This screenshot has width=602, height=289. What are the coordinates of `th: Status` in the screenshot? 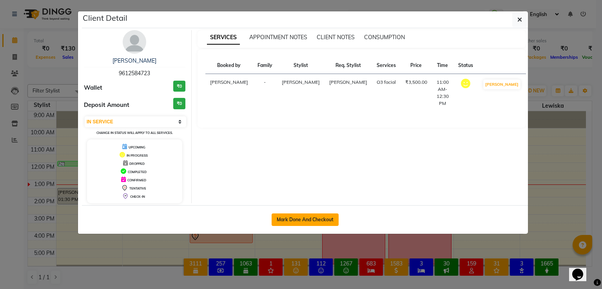 It's located at (466, 65).